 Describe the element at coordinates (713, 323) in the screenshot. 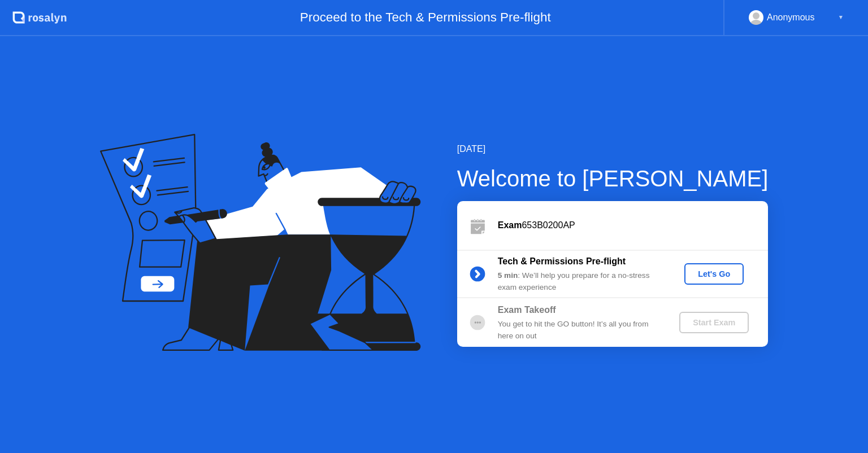

I see `div: Start Exam` at that location.